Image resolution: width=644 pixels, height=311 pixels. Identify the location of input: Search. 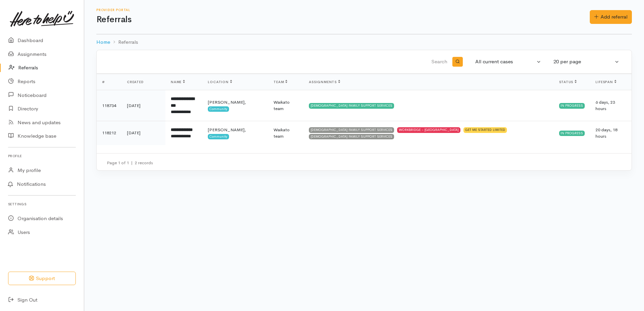
(277, 62).